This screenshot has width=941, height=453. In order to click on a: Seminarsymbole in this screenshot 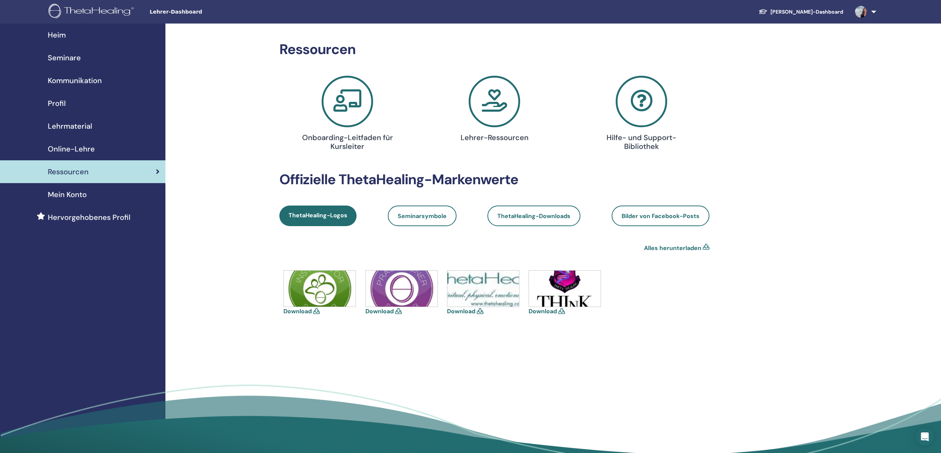, I will do `click(422, 216)`.